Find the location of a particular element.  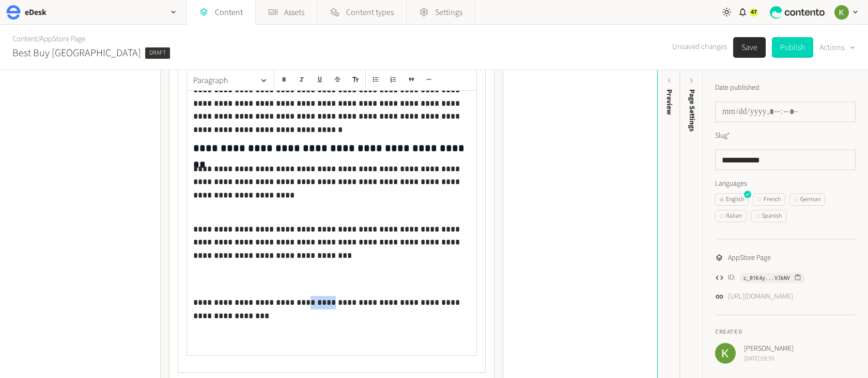

div: Italian is located at coordinates (730, 216).